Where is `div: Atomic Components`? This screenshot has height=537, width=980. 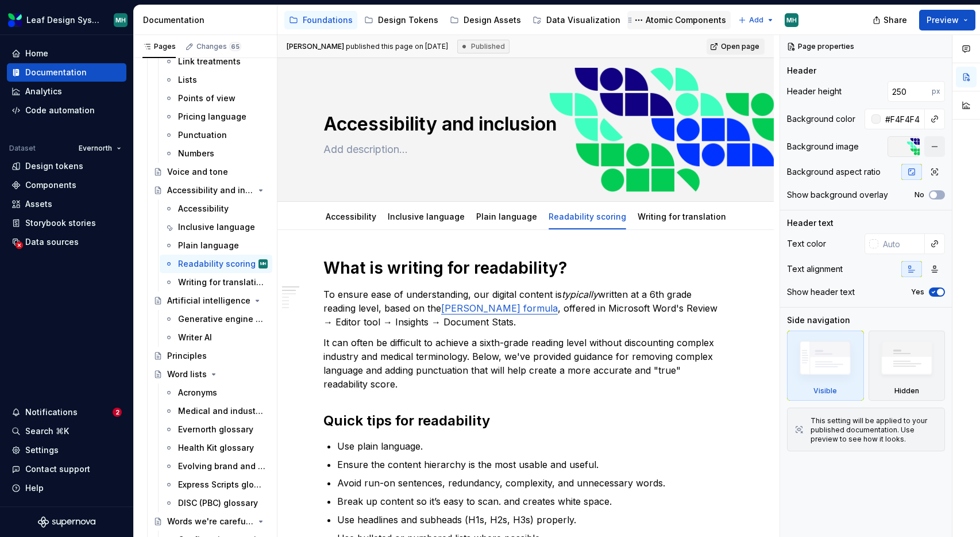
div: Atomic Components is located at coordinates (686, 20).